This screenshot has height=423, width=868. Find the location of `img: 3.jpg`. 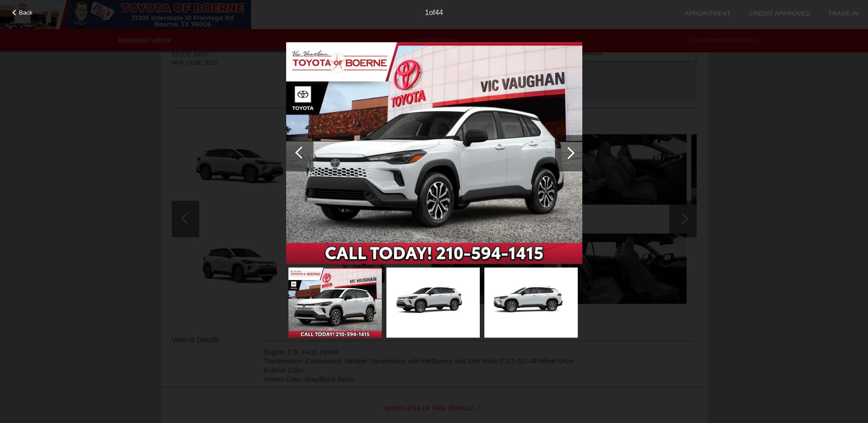

img: 3.jpg is located at coordinates (530, 302).